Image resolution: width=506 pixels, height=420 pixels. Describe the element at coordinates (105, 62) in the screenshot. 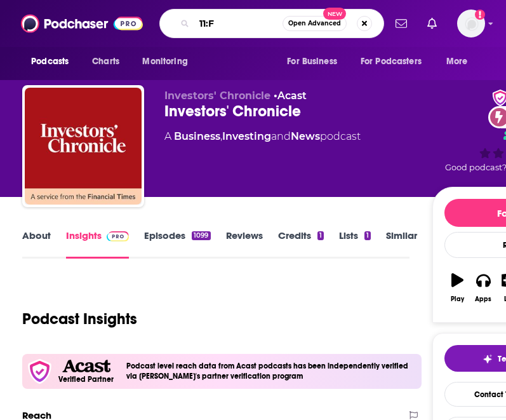

I see `span: Charts` at that location.